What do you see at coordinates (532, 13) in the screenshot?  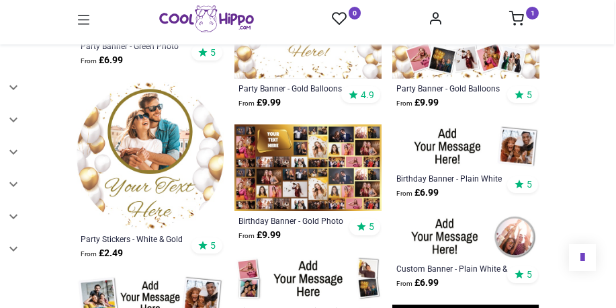 I see `sup: 1` at bounding box center [532, 13].